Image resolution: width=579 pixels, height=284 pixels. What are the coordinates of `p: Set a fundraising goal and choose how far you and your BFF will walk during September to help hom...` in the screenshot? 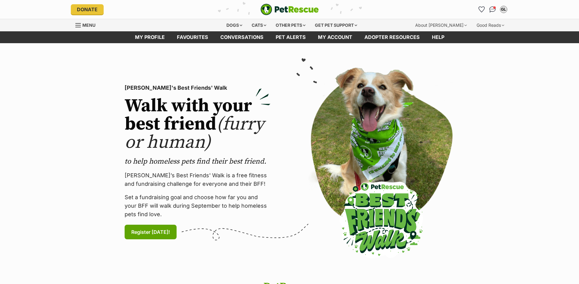 It's located at (198, 206).